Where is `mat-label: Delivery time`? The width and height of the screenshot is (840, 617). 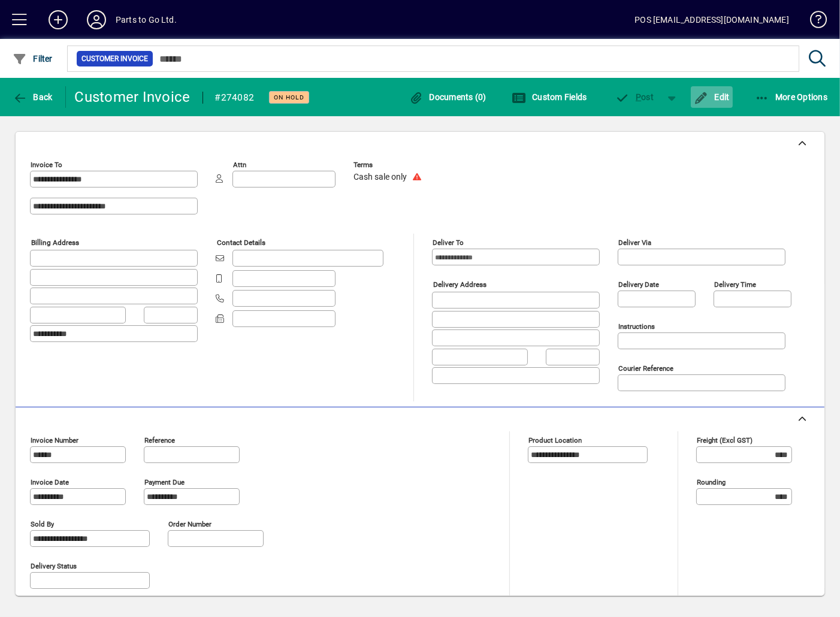
mat-label: Delivery time is located at coordinates (735, 284).